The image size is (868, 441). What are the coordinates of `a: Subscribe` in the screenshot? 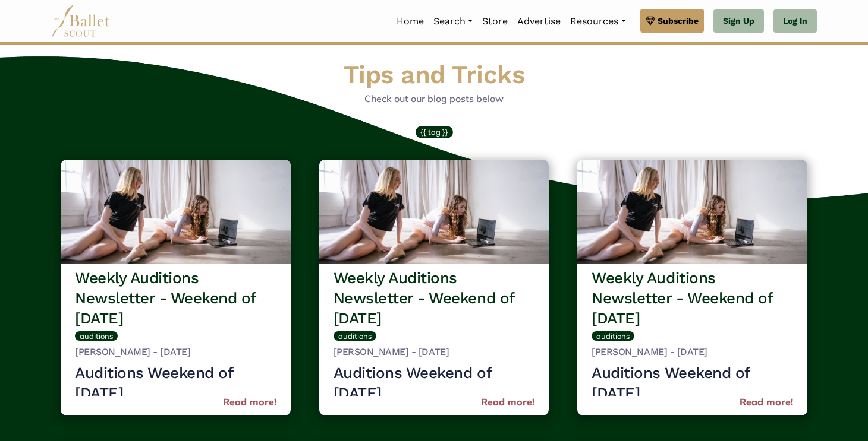 It's located at (672, 21).